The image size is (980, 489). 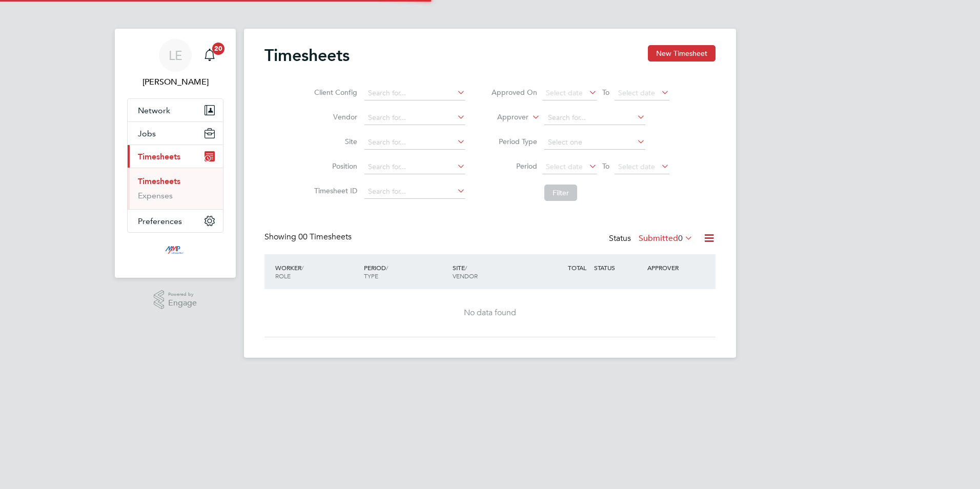 What do you see at coordinates (682, 53) in the screenshot?
I see `button: New Timesheet` at bounding box center [682, 53].